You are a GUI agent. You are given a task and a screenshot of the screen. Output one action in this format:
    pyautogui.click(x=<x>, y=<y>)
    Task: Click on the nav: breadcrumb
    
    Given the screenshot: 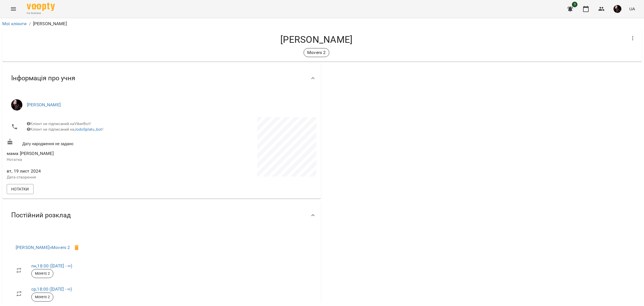 What is the action you would take?
    pyautogui.click(x=322, y=24)
    